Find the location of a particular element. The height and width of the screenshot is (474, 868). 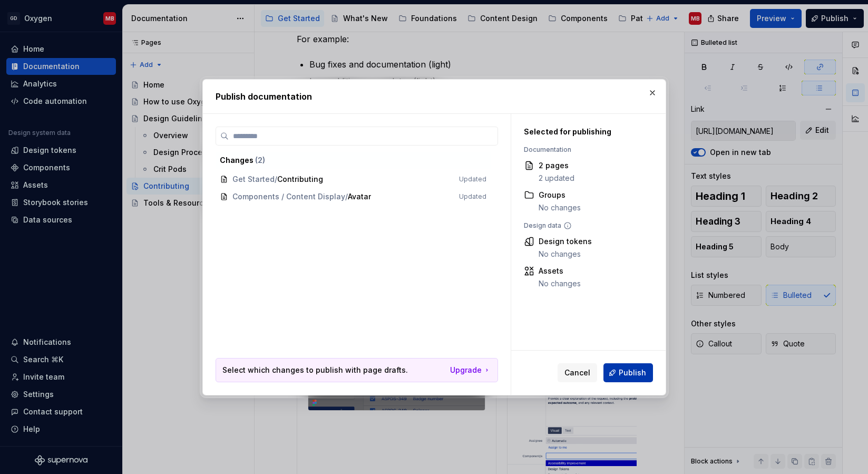

div: Changes is located at coordinates (353, 160).